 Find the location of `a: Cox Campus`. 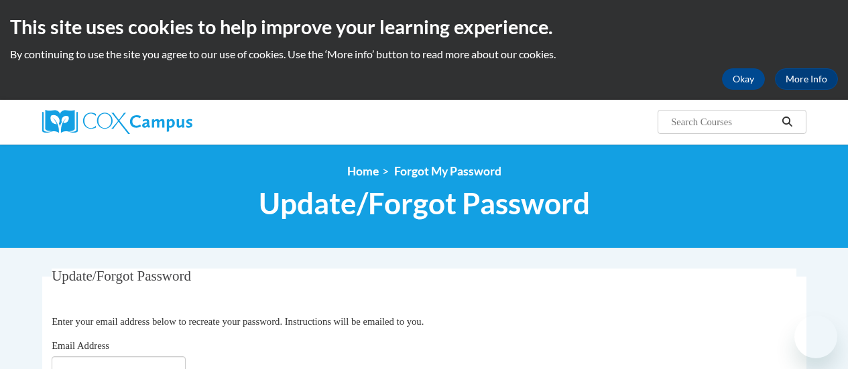

a: Cox Campus is located at coordinates (163, 122).